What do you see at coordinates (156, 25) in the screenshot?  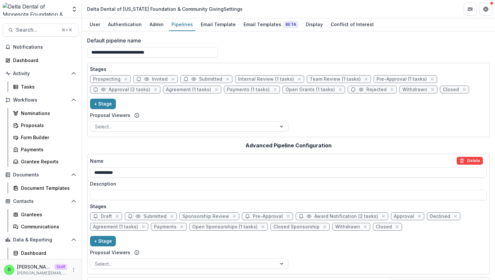 I see `a: Admin` at bounding box center [156, 25].